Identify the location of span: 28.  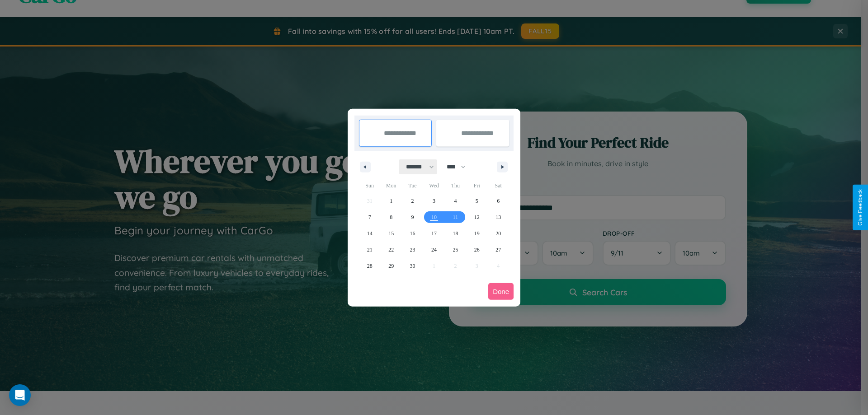
(370, 266).